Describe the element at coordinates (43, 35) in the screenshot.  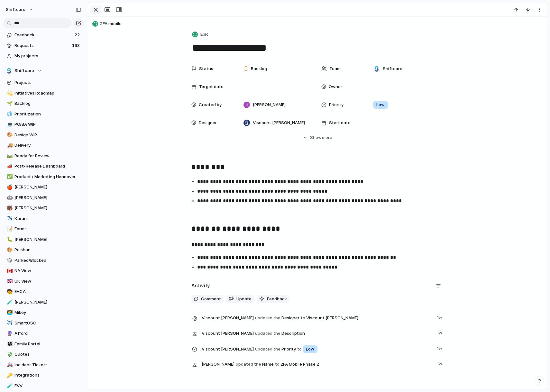
I see `a: Feedback22` at that location.